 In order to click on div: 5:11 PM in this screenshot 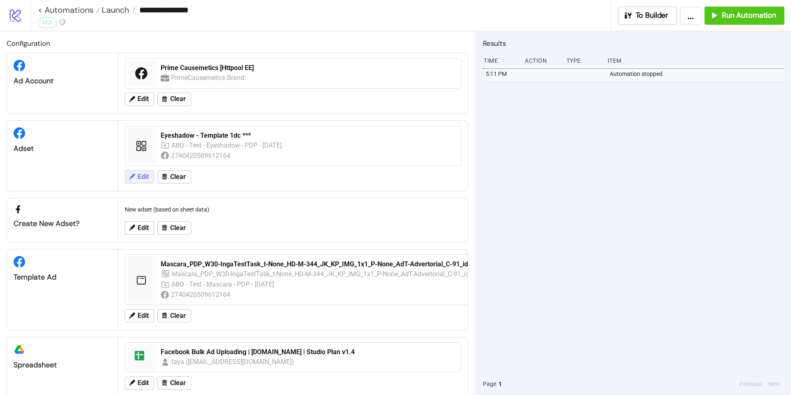, I will do `click(503, 74)`.